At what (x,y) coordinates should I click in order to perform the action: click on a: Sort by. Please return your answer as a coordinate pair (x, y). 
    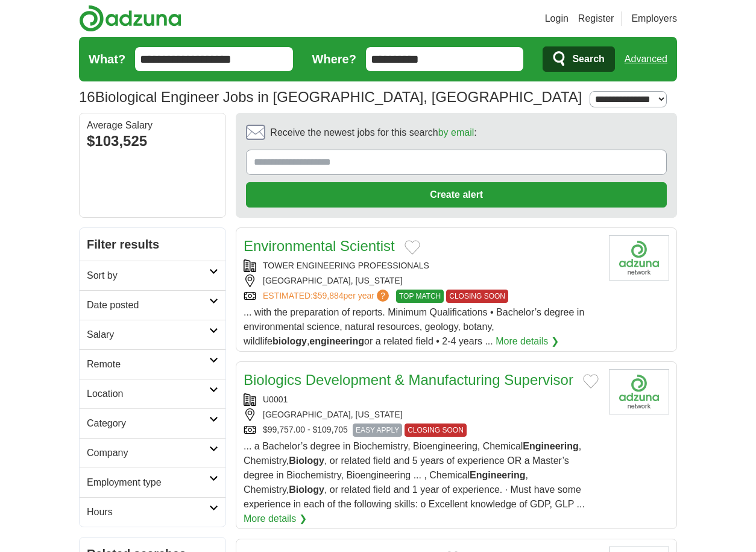
    Looking at the image, I should click on (153, 275).